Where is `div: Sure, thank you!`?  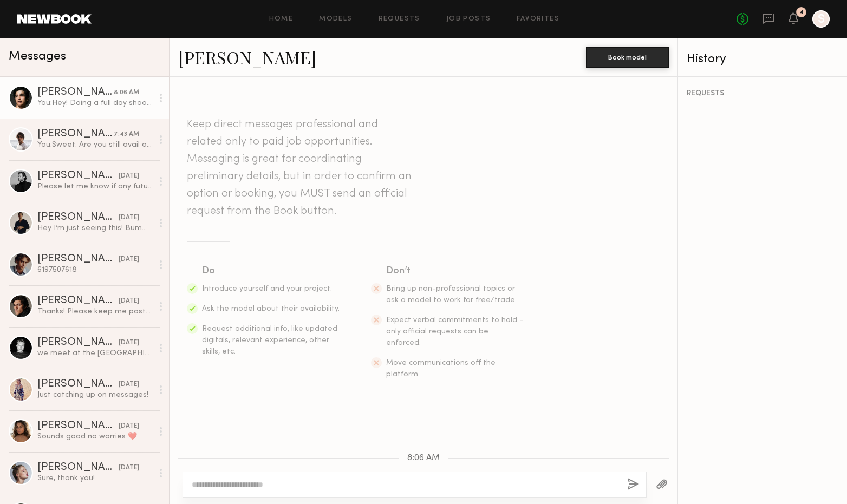 div: Sure, thank you! is located at coordinates (95, 478).